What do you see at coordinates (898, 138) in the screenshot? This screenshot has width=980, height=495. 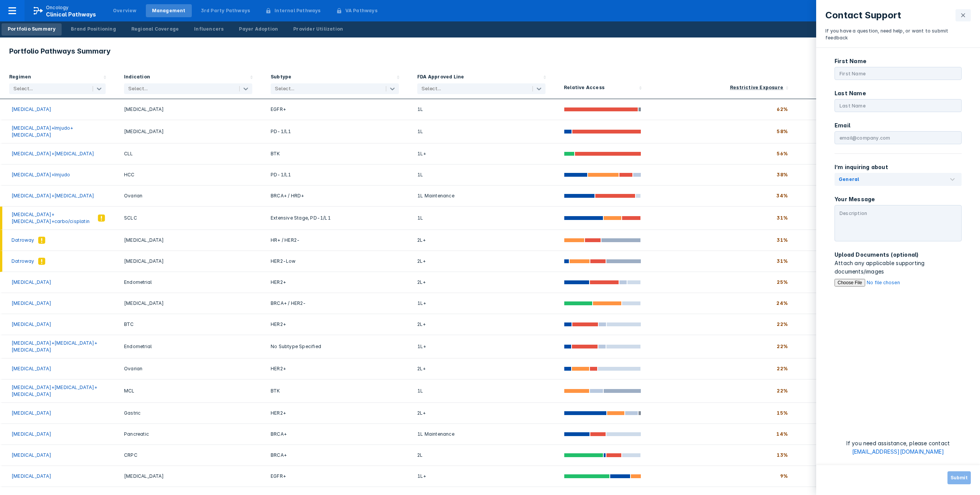 I see `input: email@company.com` at bounding box center [898, 138].